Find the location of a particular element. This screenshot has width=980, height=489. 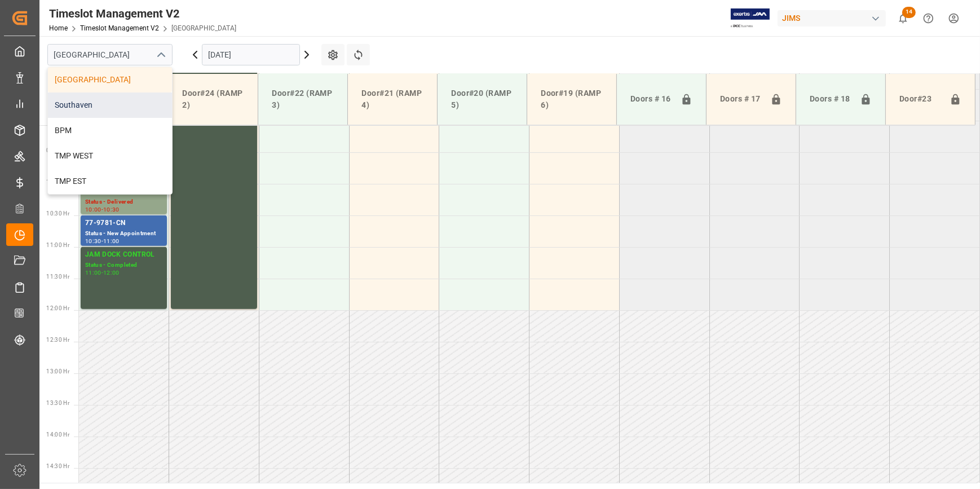

div: JIMS is located at coordinates (831, 18).